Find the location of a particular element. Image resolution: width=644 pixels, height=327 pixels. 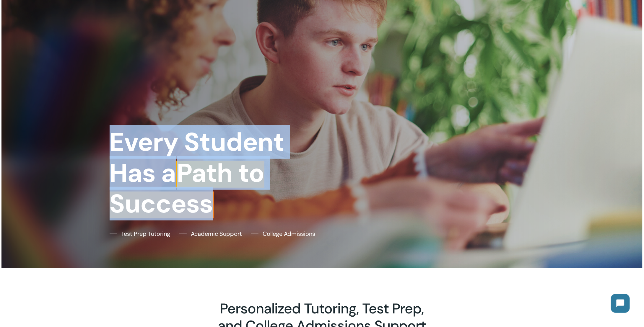

a: Academic Support is located at coordinates (211, 234).